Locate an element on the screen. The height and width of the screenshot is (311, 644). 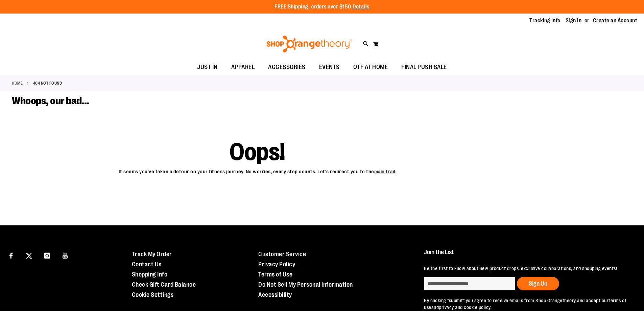
a: Check Gift Card Balance is located at coordinates (164, 285).